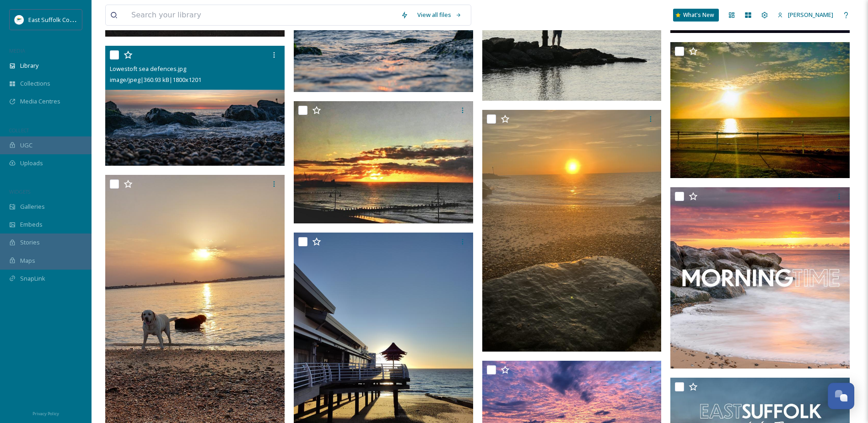 This screenshot has width=868, height=423. I want to click on img: Beth Wallis - Old Felixstowe.jpeg, so click(573, 231).